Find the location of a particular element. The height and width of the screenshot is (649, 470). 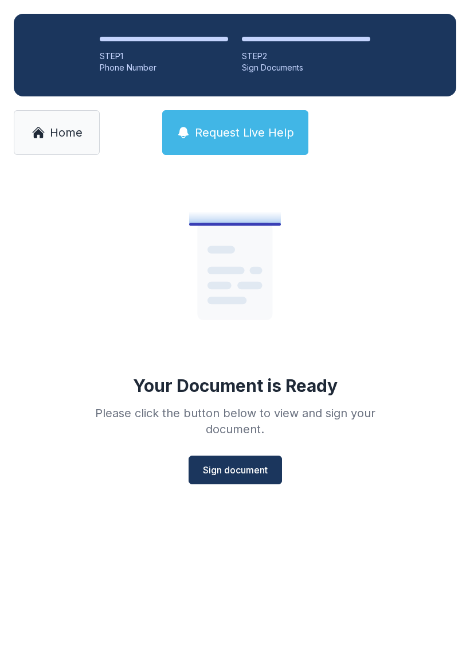

div: STEP 1 is located at coordinates (164, 56).